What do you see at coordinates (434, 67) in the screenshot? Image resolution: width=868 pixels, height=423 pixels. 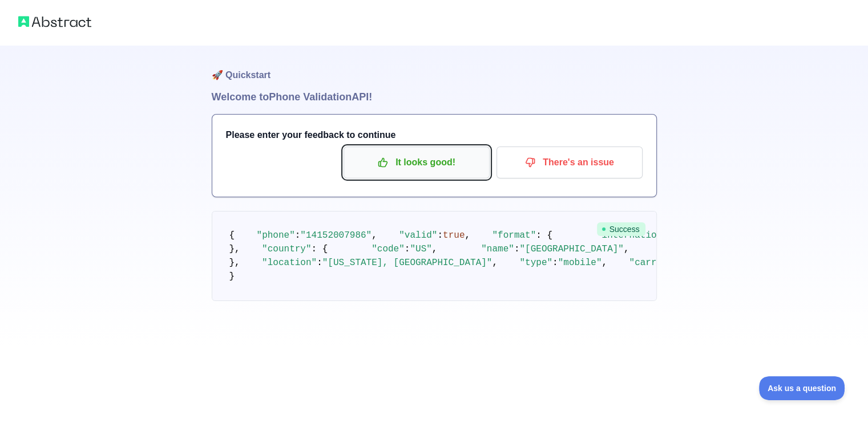 I see `h1: 🚀 Quickstart` at bounding box center [434, 67].